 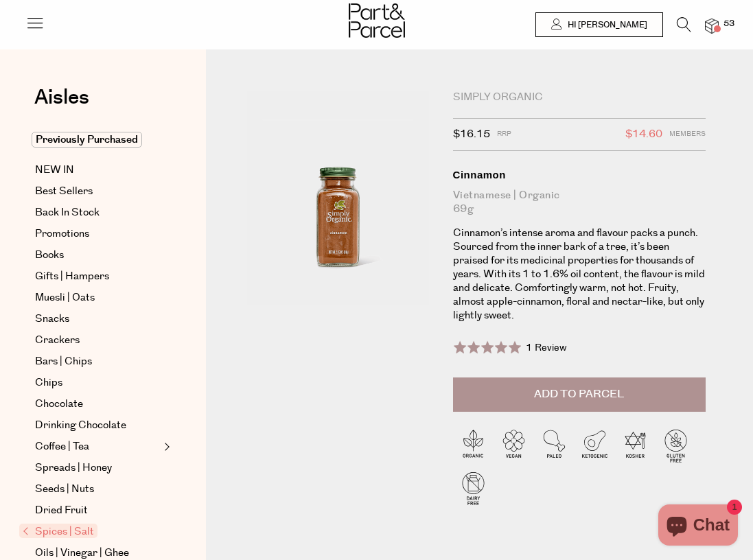 What do you see at coordinates (65, 298) in the screenshot?
I see `span: Muesli | Oats` at bounding box center [65, 298].